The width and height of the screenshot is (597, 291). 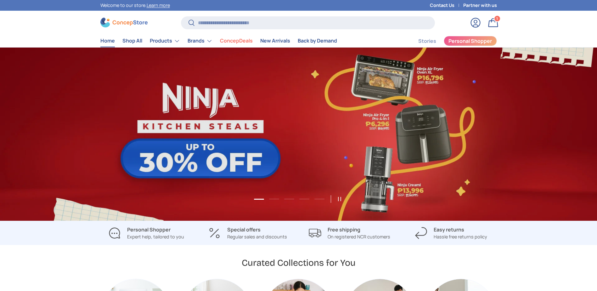 What do you see at coordinates (132, 41) in the screenshot?
I see `a: Shop All` at bounding box center [132, 41].